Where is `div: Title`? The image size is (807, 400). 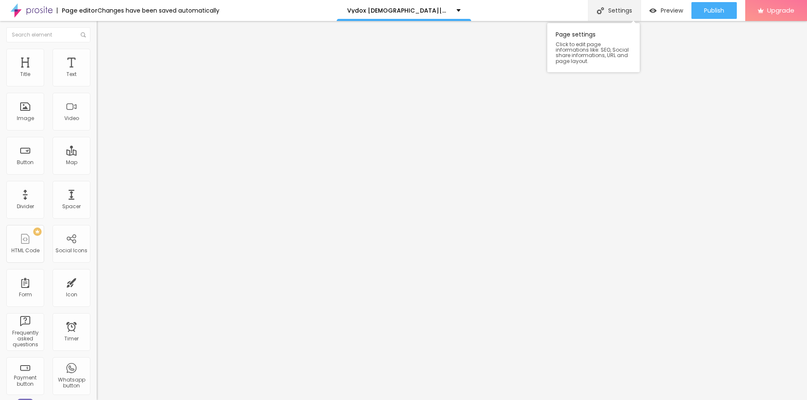 div: Title is located at coordinates (25, 74).